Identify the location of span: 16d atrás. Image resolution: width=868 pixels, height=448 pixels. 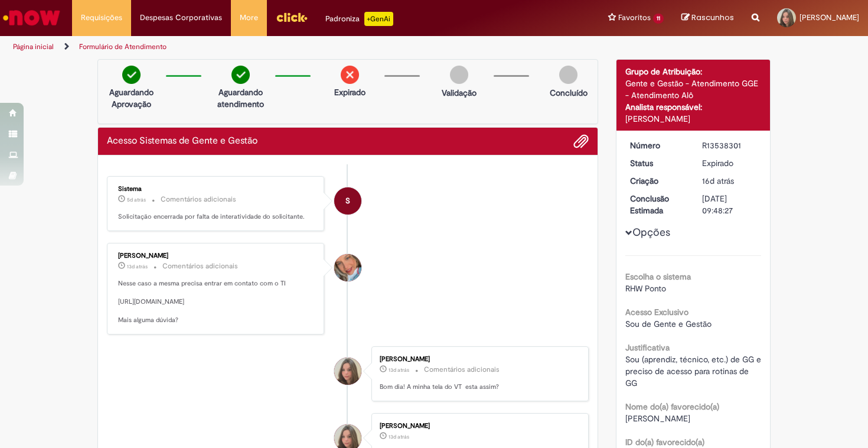
(718, 181).